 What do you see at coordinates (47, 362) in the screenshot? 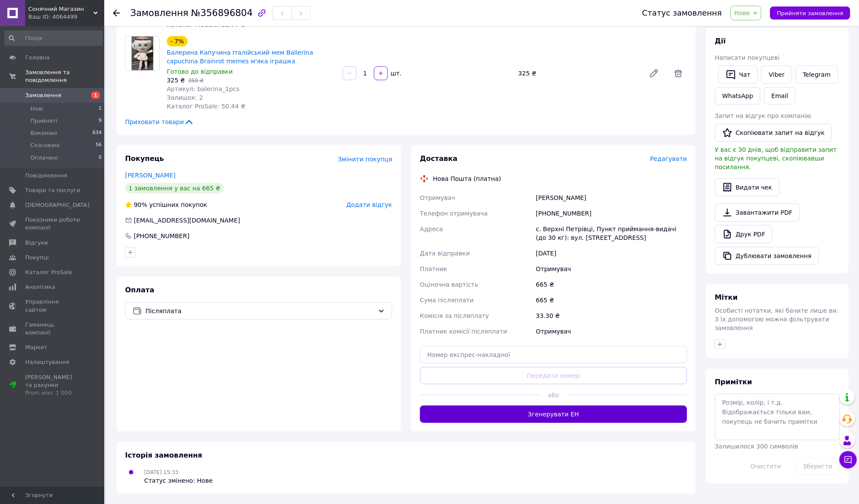
I see `span: Налаштування` at bounding box center [47, 362].